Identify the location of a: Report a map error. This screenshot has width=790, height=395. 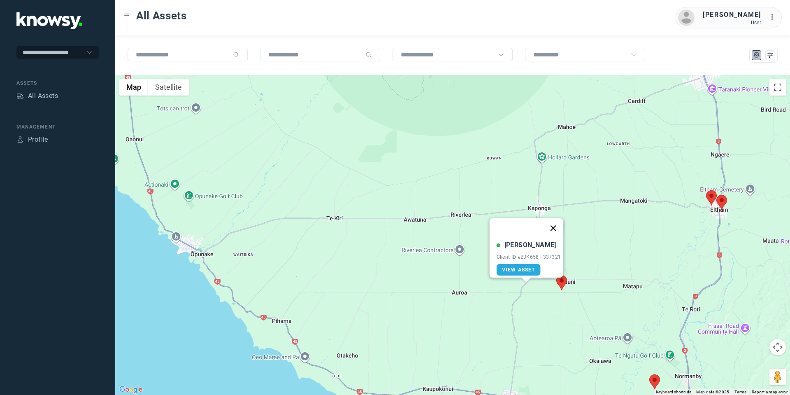
(769, 391).